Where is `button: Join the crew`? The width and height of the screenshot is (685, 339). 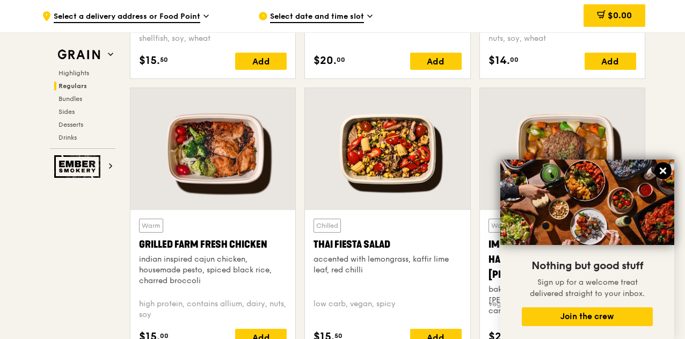 button: Join the crew is located at coordinates (587, 316).